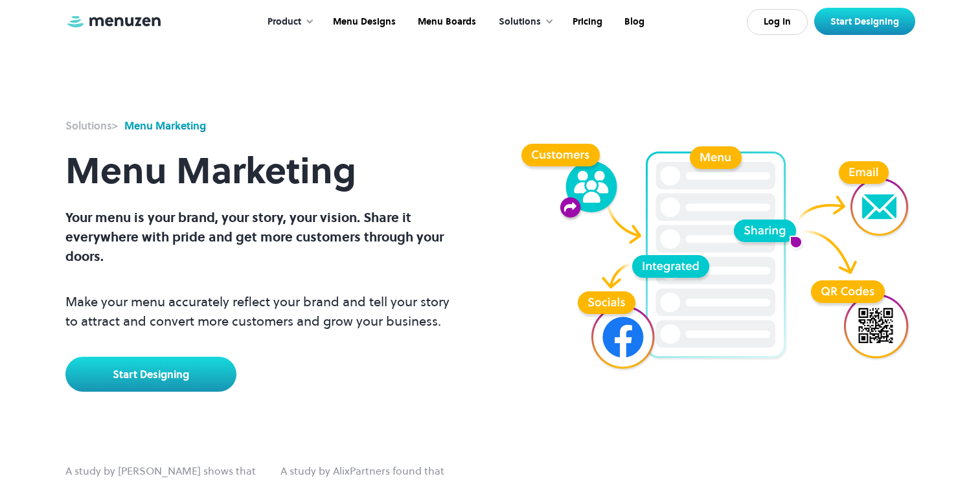  What do you see at coordinates (89, 126) in the screenshot?
I see `strong: Solutions` at bounding box center [89, 126].